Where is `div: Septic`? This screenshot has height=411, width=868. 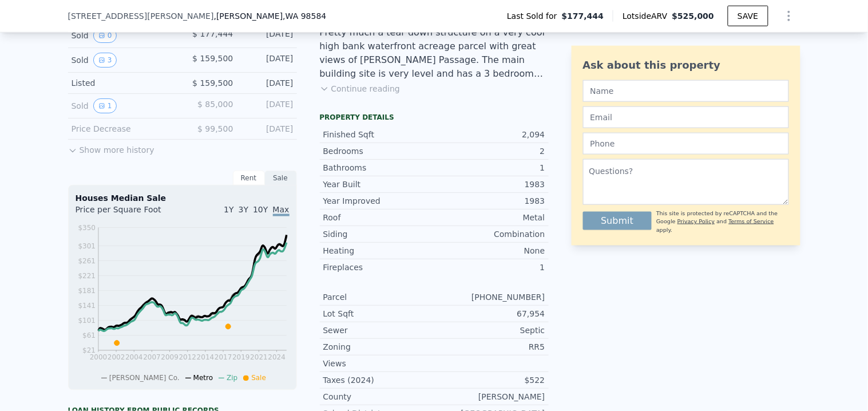
div: Septic is located at coordinates (490, 330).